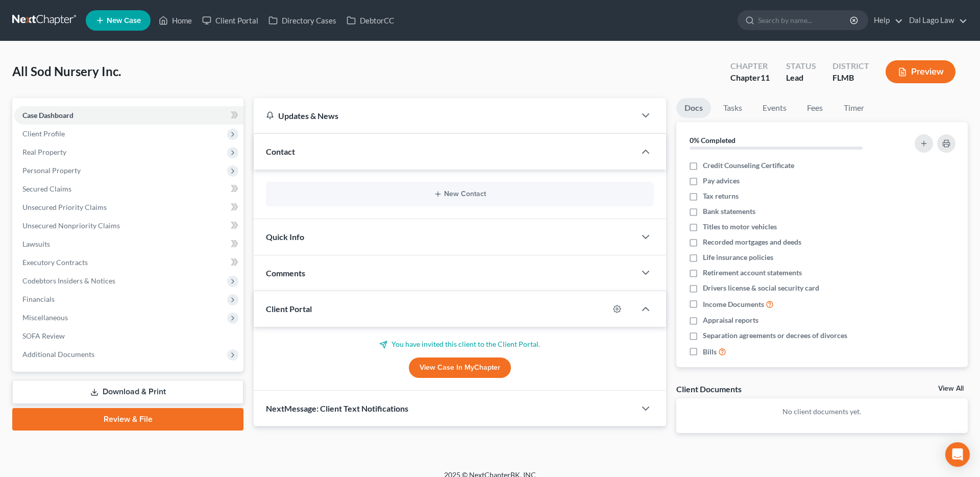 The image size is (980, 477). What do you see at coordinates (713, 140) in the screenshot?
I see `strong: 0% Completed` at bounding box center [713, 140].